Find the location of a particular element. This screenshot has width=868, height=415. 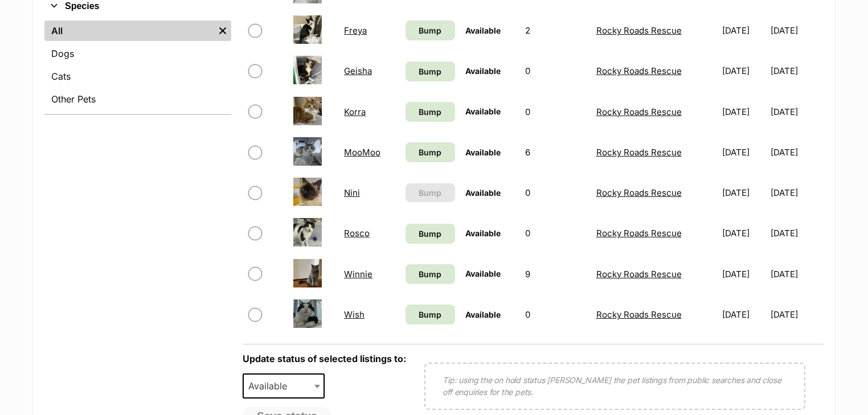

a: Other Pets is located at coordinates (138, 99).